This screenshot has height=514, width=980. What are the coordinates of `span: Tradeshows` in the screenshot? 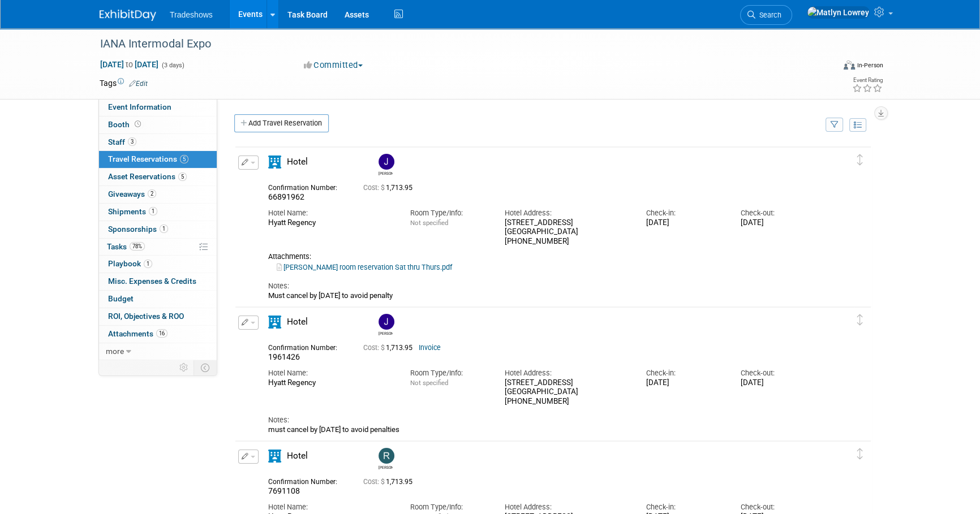 It's located at (191, 15).